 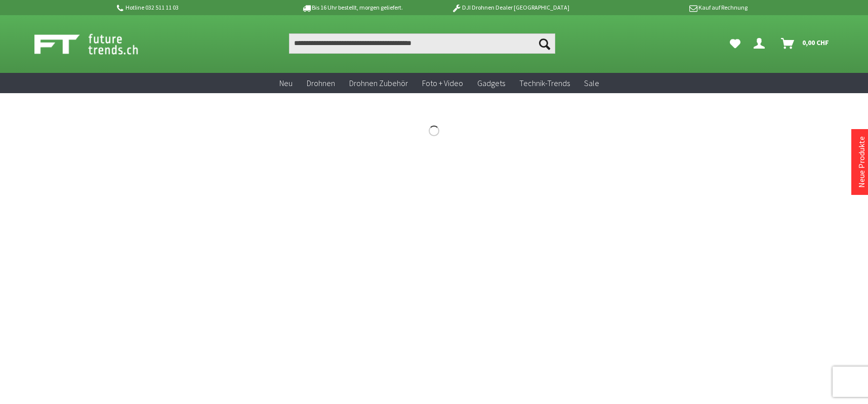 I want to click on span: Technik-Trends, so click(x=545, y=83).